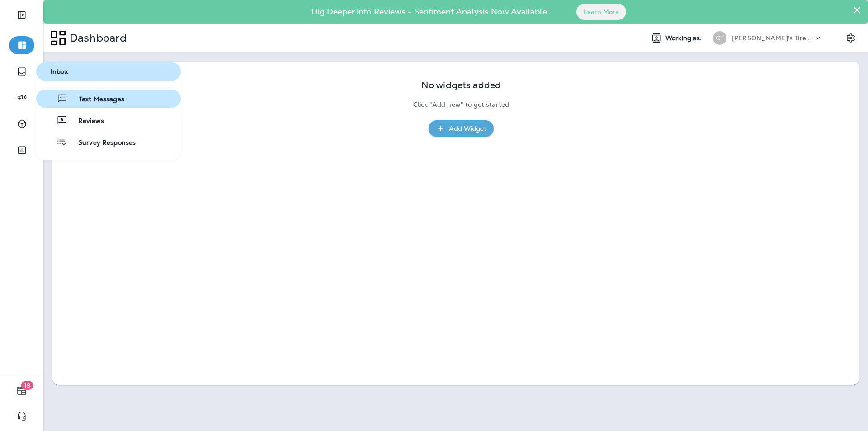 The image size is (868, 431). What do you see at coordinates (602, 12) in the screenshot?
I see `button: Learn More` at bounding box center [602, 12].